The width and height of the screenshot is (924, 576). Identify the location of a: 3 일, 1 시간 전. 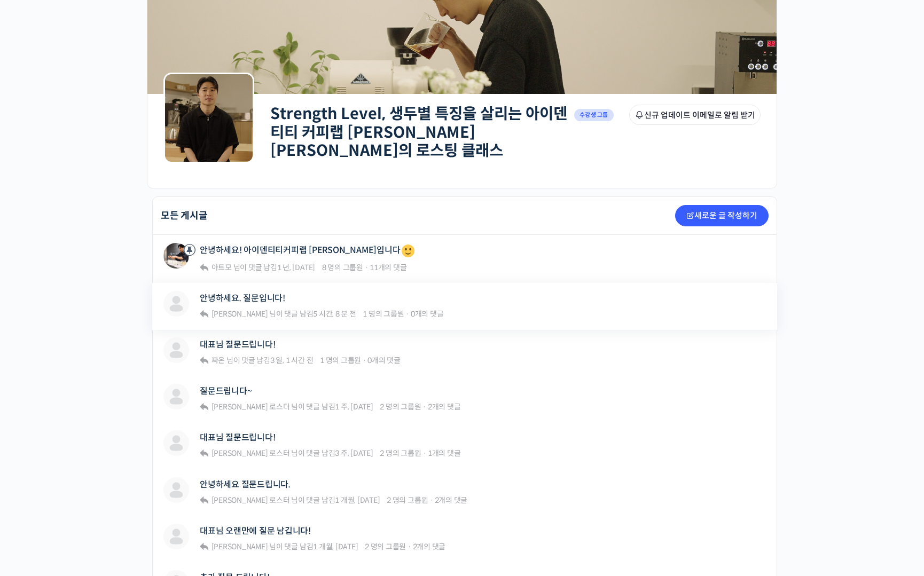
(292, 360).